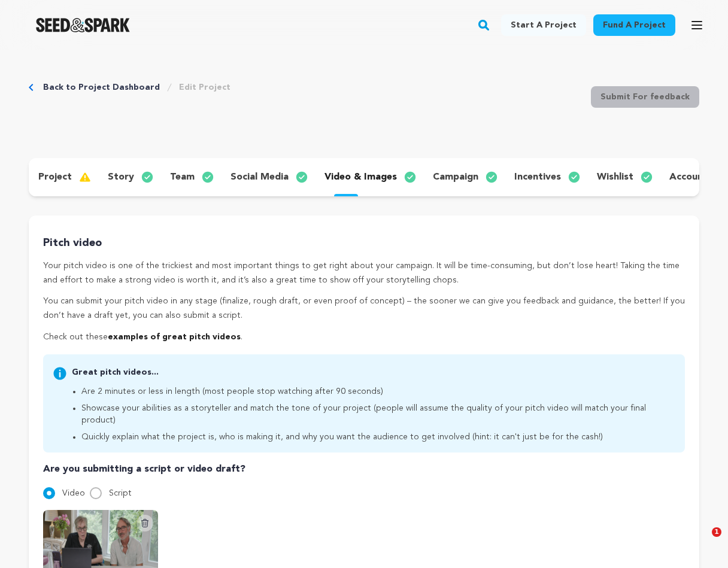 This screenshot has height=568, width=728. What do you see at coordinates (74, 493) in the screenshot?
I see `span: Video` at bounding box center [74, 493].